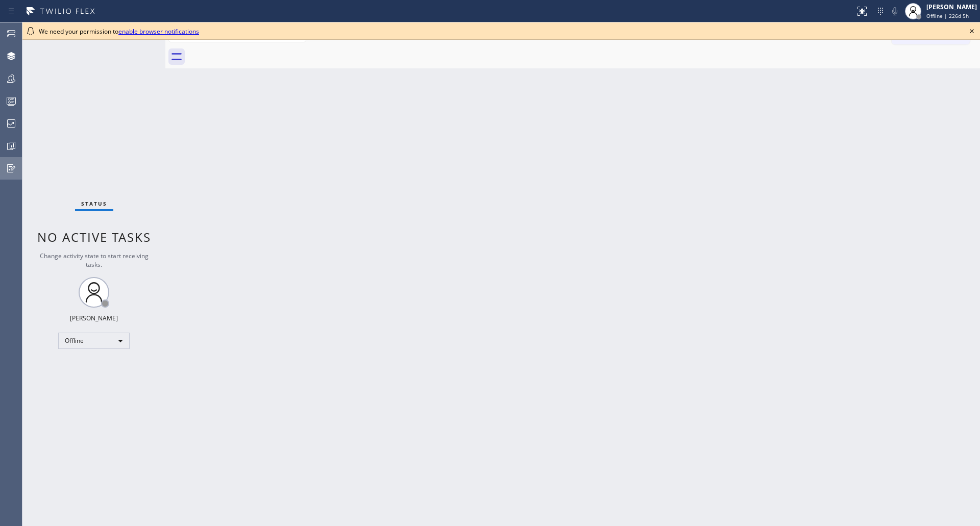  What do you see at coordinates (94, 237) in the screenshot?
I see `span: No active tasks` at bounding box center [94, 237].